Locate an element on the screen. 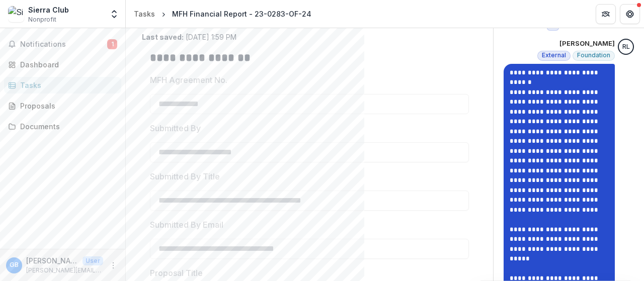 Image resolution: width=644 pixels, height=281 pixels. nav: breadcrumb is located at coordinates (222, 13).